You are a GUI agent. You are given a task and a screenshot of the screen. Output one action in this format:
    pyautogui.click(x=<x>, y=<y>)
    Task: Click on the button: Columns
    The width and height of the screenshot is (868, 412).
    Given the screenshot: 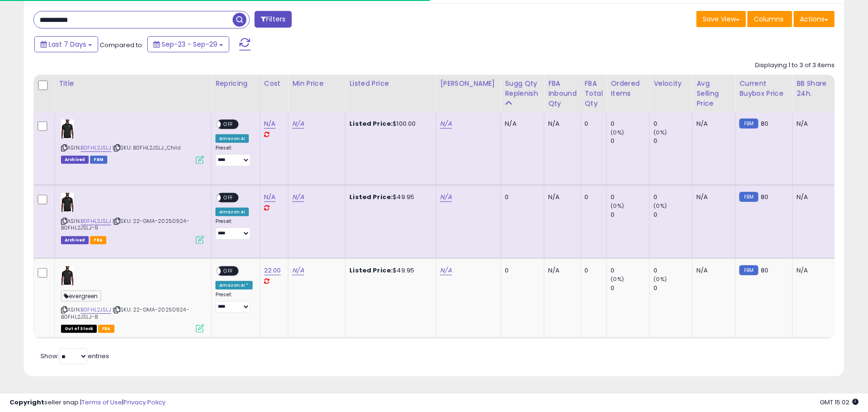 What is the action you would take?
    pyautogui.click(x=770, y=19)
    